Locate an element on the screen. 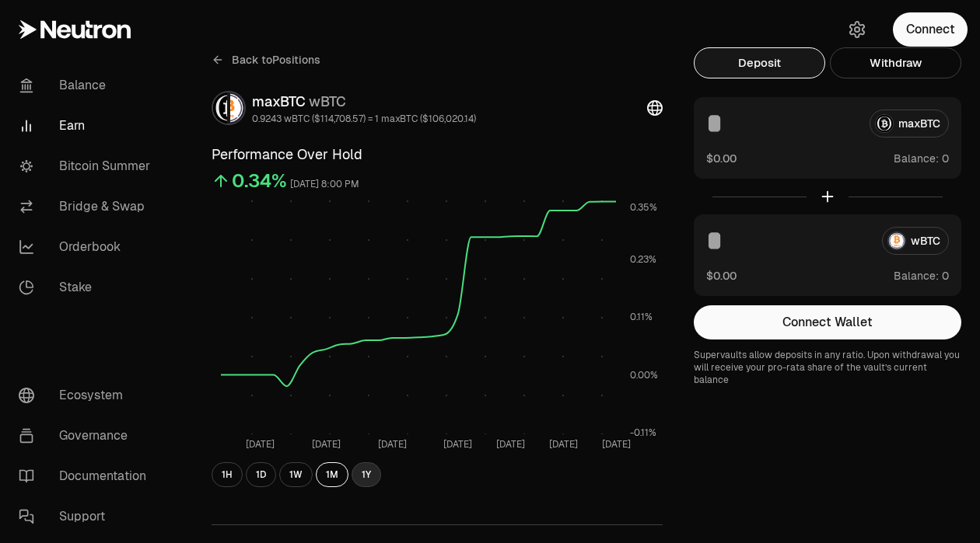 Image resolution: width=980 pixels, height=543 pixels. a: Balance is located at coordinates (87, 85).